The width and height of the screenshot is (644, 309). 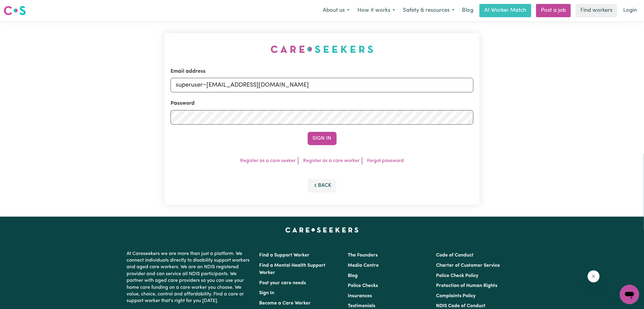 I want to click on a: Careseekers logo, so click(x=15, y=11).